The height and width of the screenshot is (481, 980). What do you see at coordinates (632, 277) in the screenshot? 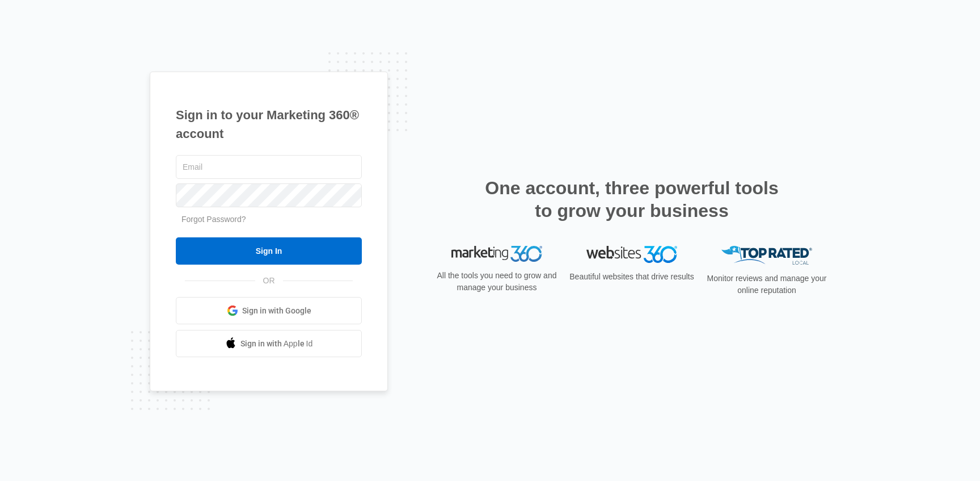
I see `p: Beautiful websites that drive results` at bounding box center [632, 277].